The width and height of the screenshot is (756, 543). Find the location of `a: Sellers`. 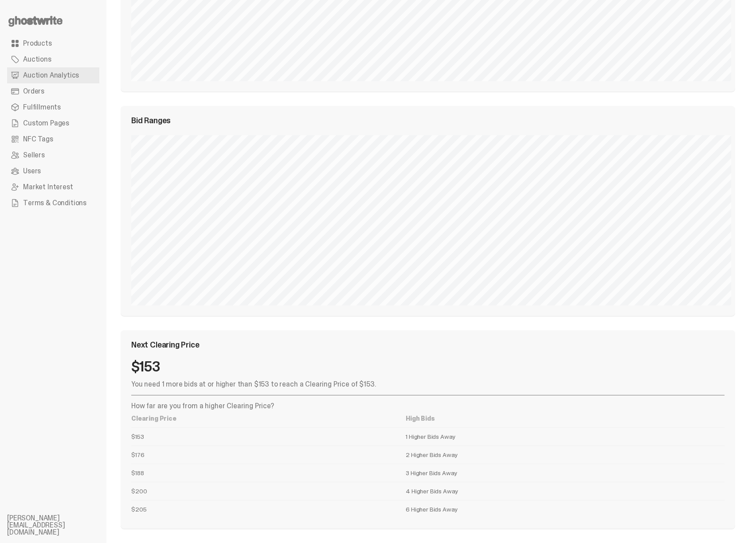

a: Sellers is located at coordinates (53, 155).